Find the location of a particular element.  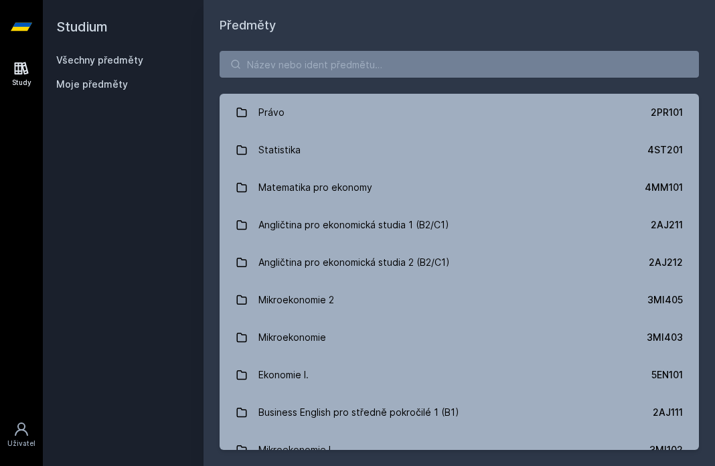

div: 2AJ212 is located at coordinates (665, 262).